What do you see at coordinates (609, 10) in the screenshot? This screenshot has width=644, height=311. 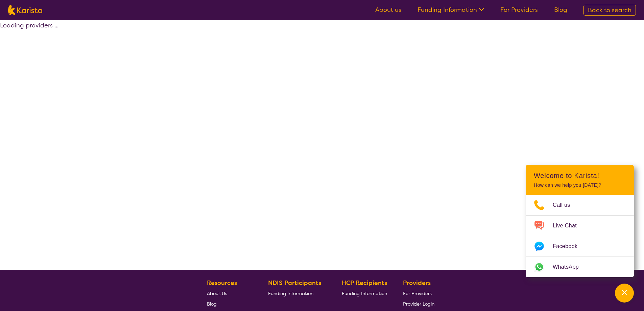 I see `a: Back to search` at bounding box center [609, 10].